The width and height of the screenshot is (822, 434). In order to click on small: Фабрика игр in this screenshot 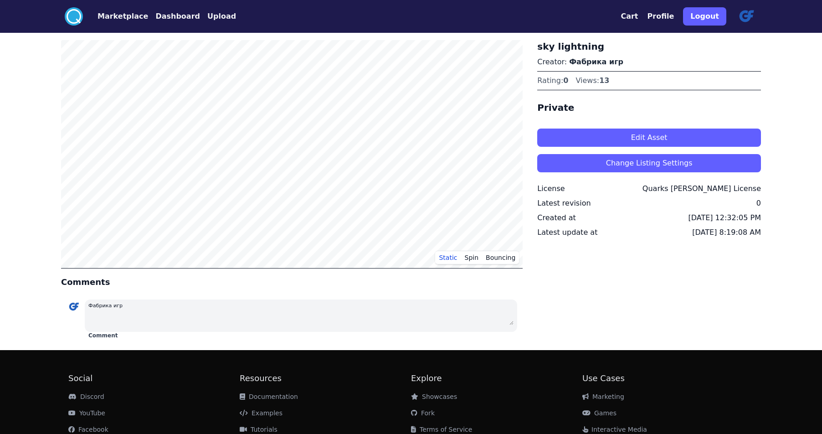, I will do `click(105, 305)`.